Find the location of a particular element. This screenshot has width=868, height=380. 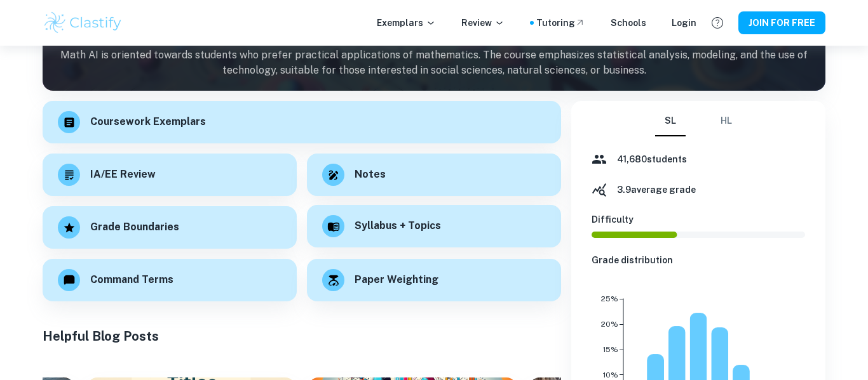

a: Login is located at coordinates (683, 23).